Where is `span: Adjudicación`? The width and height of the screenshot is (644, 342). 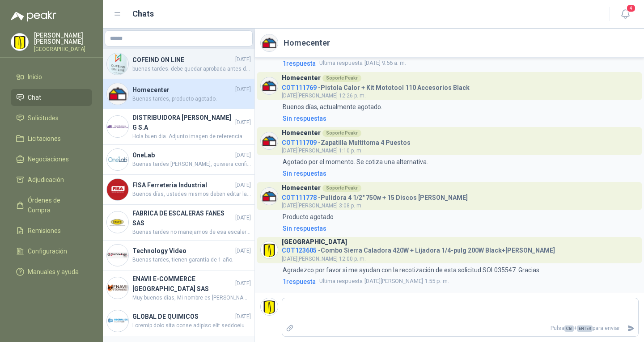 span: Adjudicación is located at coordinates (46, 180).